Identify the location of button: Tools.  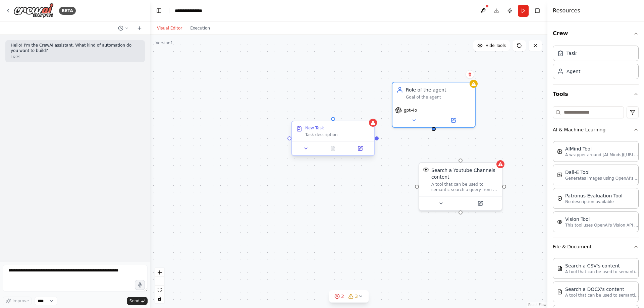
(596, 94).